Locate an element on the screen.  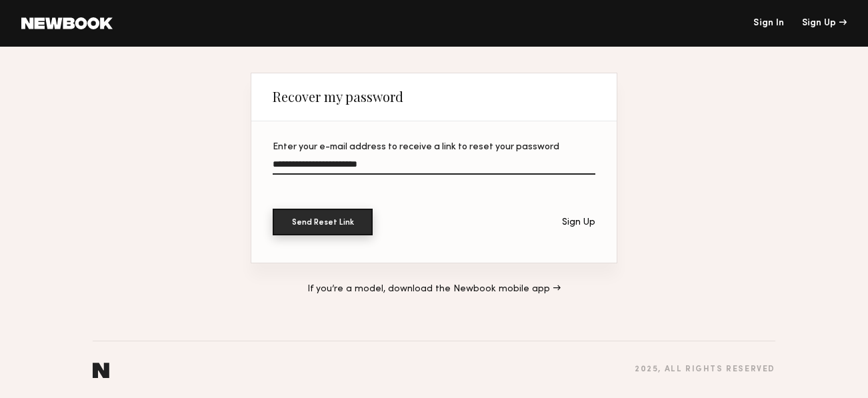
div: Recover my password is located at coordinates (338, 97).